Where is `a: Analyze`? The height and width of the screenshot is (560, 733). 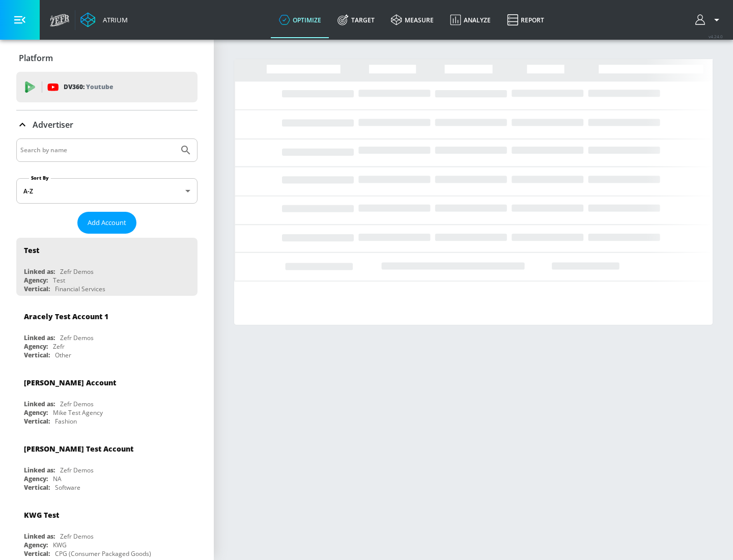 a: Analyze is located at coordinates (470, 19).